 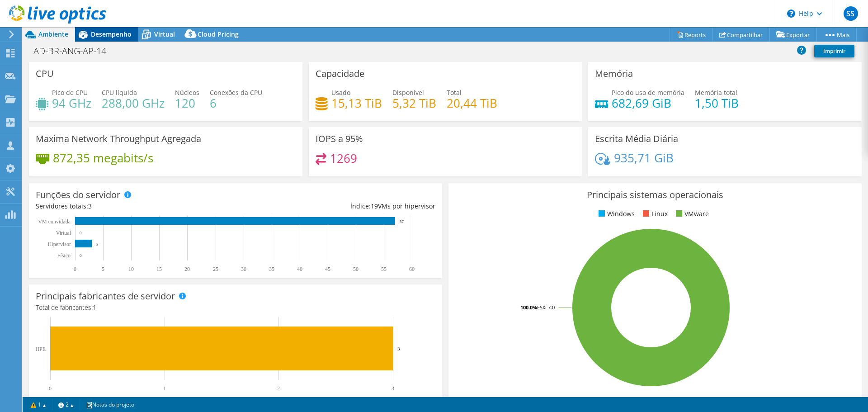 I want to click on h4: 94 GHz, so click(x=72, y=103).